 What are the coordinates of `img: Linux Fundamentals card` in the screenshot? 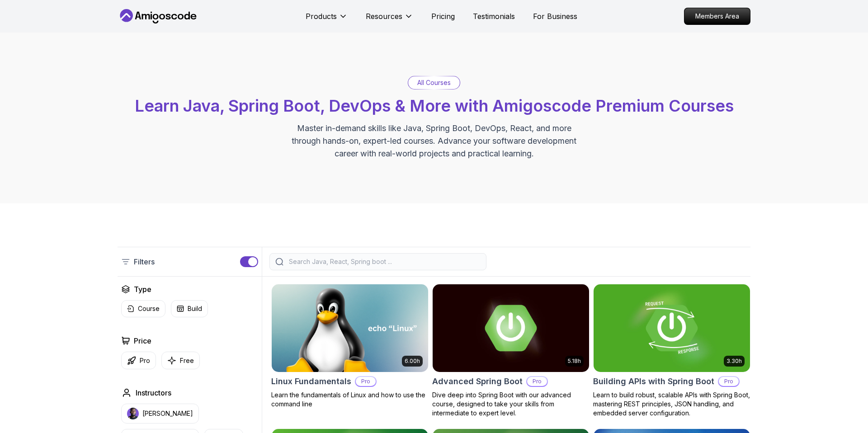 It's located at (350, 328).